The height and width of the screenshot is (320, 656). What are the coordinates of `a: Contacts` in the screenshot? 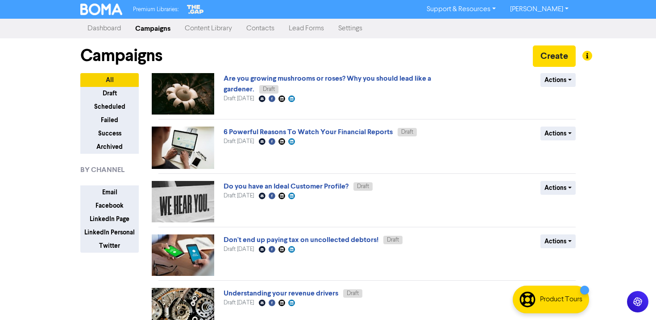 It's located at (260, 29).